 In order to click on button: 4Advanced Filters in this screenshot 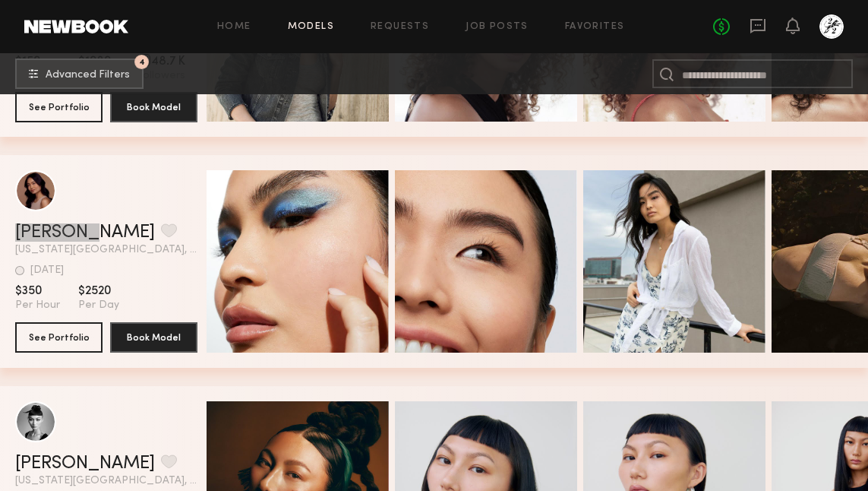, I will do `click(79, 73)`.